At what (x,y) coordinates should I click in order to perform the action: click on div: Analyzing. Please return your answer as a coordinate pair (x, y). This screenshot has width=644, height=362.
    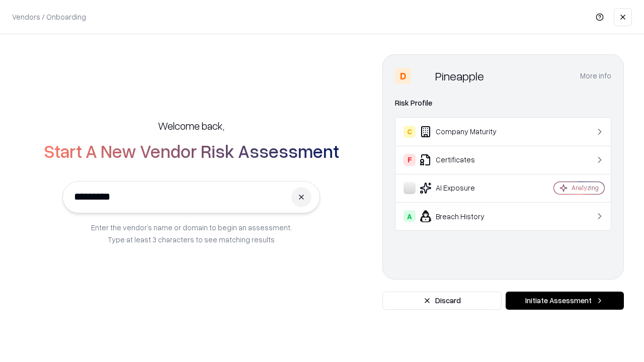
    Looking at the image, I should click on (585, 188).